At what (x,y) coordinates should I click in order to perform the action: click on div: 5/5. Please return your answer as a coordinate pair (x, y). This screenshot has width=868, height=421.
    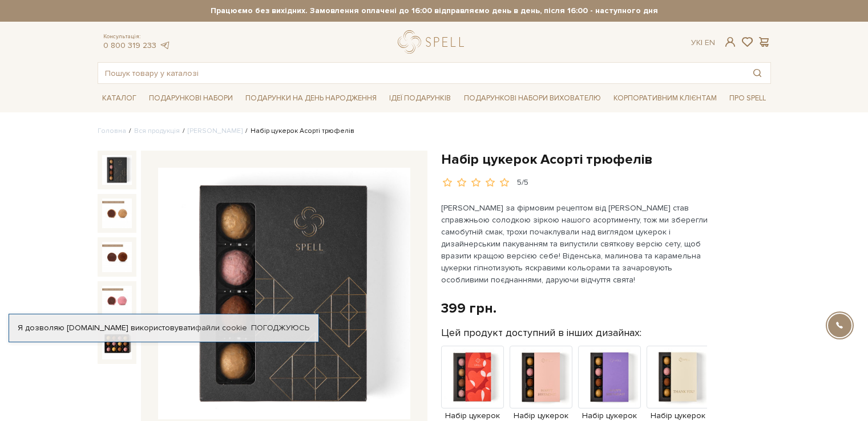
    Looking at the image, I should click on (523, 183).